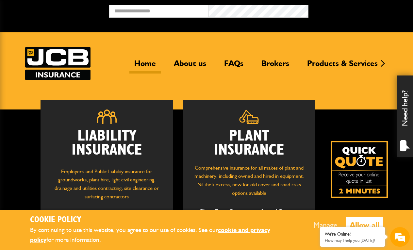 The height and width of the screenshot is (250, 413). What do you see at coordinates (277, 211) in the screenshot?
I see `p: Annual Cover` at bounding box center [277, 211].